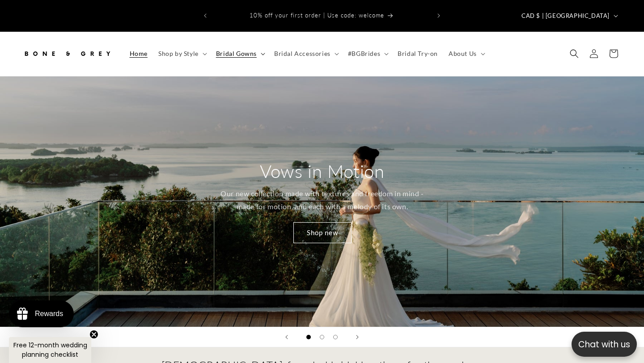 This screenshot has width=644, height=363. I want to click on span: Bridal Gowns, so click(236, 54).